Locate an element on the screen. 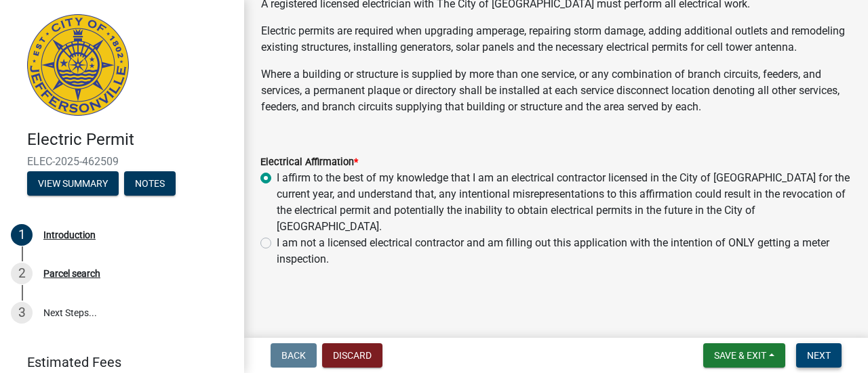  div: 3 is located at coordinates (21, 313).